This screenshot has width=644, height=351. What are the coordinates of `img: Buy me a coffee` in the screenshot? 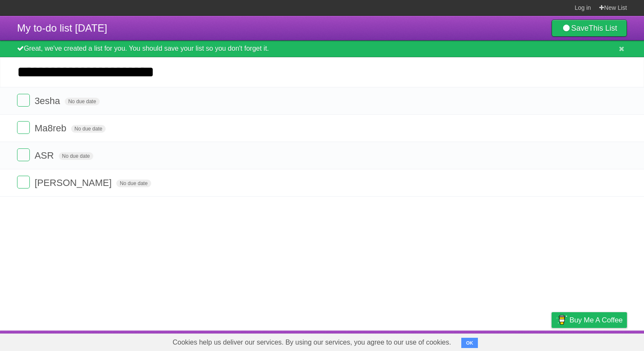 It's located at (561, 320).